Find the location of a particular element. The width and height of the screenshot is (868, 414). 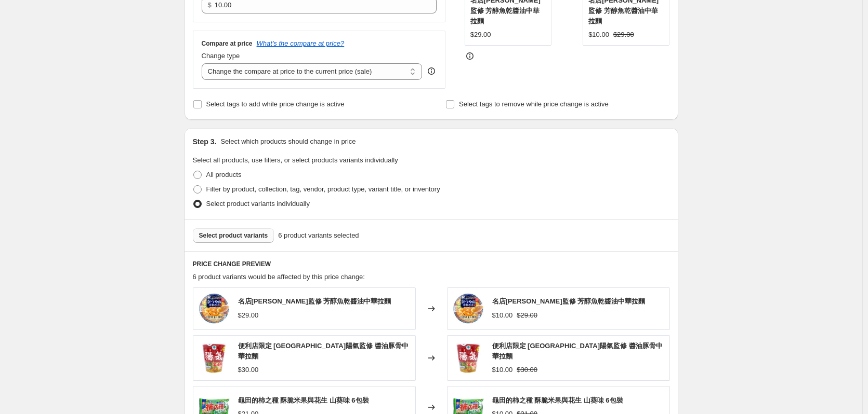

h2: Step 3. is located at coordinates (204, 142).